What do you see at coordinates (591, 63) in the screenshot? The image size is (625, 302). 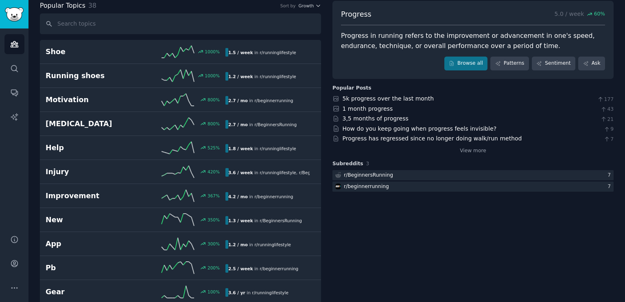 I see `a: Ask` at bounding box center [591, 63].